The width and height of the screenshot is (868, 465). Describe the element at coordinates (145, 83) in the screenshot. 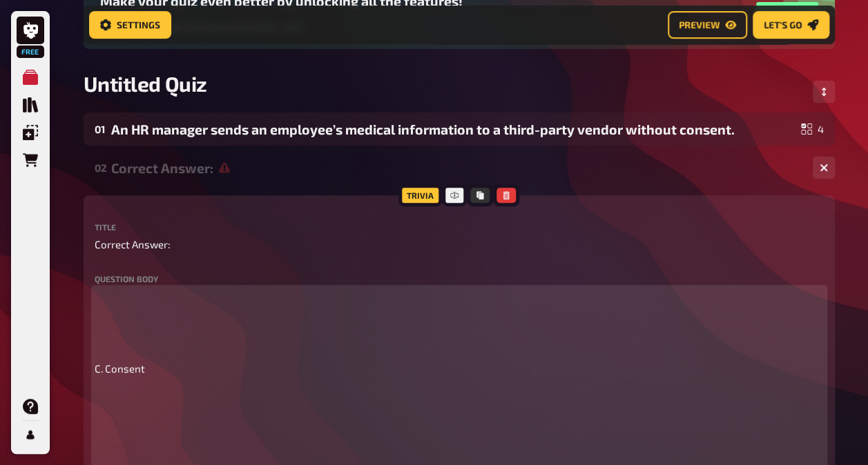

I see `span: Untitled Quiz` at that location.